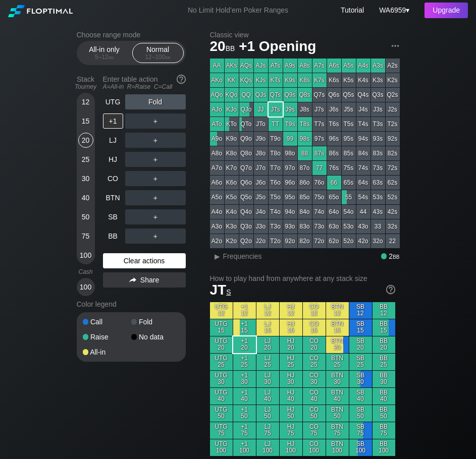 The image size is (476, 459). What do you see at coordinates (383, 431) in the screenshot?
I see `div: BB 75` at bounding box center [383, 431].